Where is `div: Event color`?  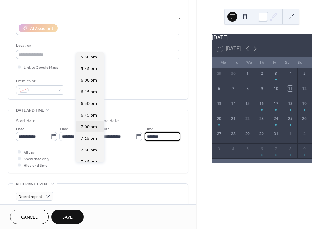
div: Event color is located at coordinates (40, 81).